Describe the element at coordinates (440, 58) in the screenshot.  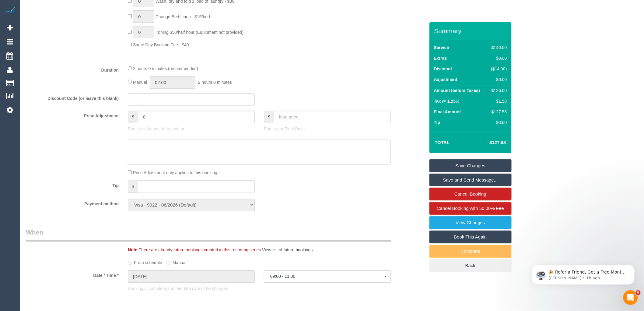
I see `label: Extras` at that location.